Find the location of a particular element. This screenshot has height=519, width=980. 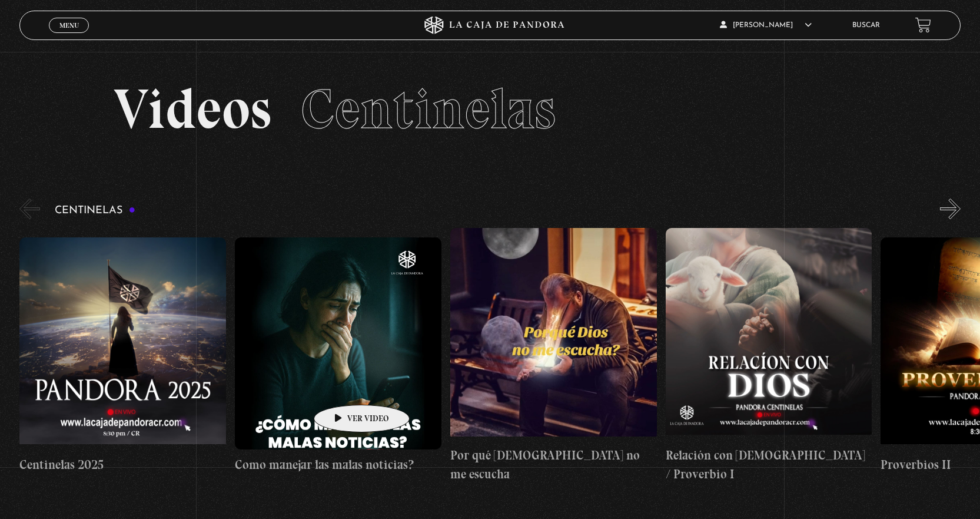

h3: Centinelas is located at coordinates (95, 210).